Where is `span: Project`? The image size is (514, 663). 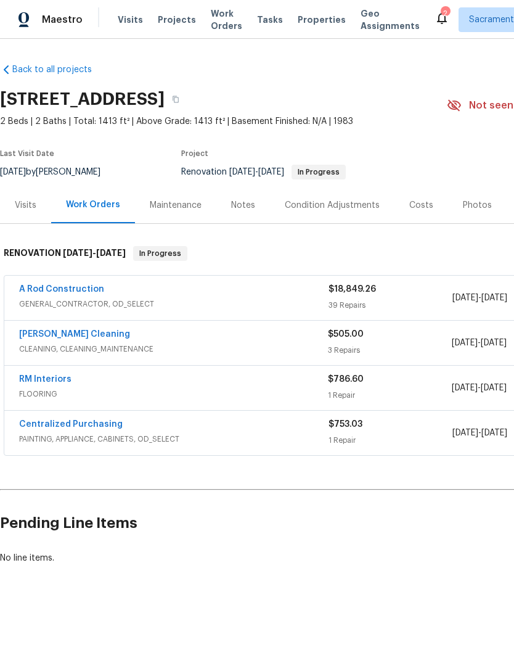
span: Project is located at coordinates (195, 154).